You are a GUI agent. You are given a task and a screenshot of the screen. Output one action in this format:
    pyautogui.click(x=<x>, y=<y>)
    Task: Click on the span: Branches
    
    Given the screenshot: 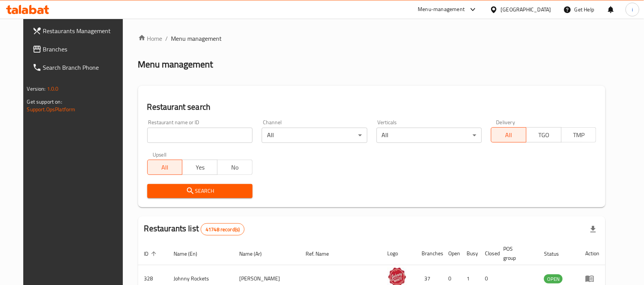 What is the action you would take?
    pyautogui.click(x=84, y=49)
    